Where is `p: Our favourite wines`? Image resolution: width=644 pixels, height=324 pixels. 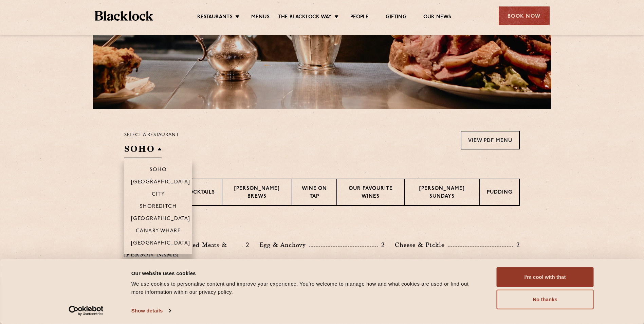
p: Our favourite wines is located at coordinates (371, 193).